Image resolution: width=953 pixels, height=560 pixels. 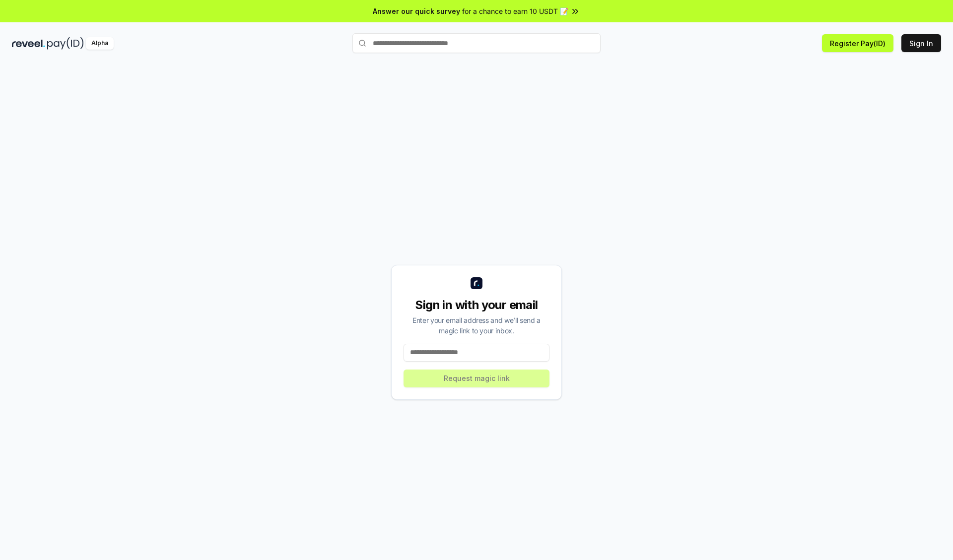 What do you see at coordinates (476, 305) in the screenshot?
I see `div: Sign in with your email` at bounding box center [476, 305].